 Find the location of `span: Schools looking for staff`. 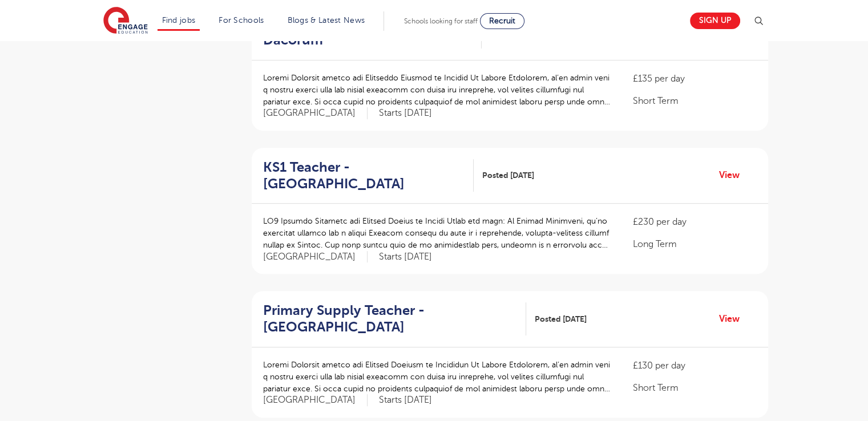

span: Schools looking for staff is located at coordinates (441, 21).